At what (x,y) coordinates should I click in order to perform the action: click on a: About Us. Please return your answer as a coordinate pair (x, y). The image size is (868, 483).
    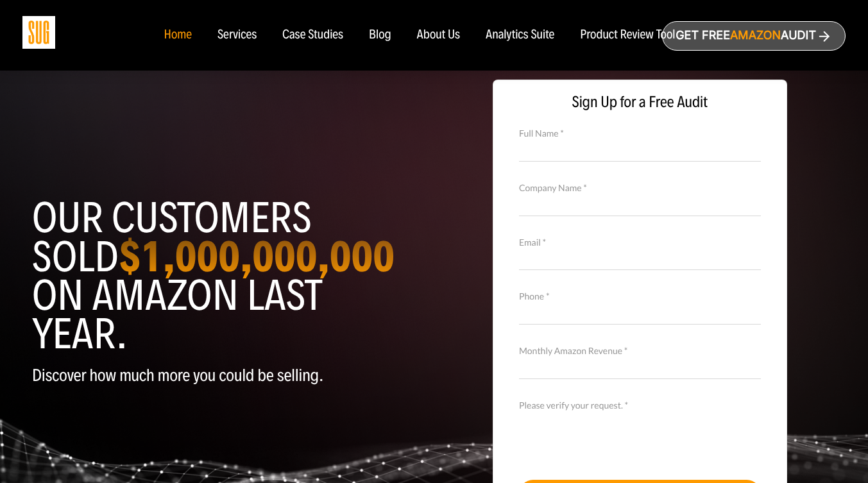
    Looking at the image, I should click on (439, 36).